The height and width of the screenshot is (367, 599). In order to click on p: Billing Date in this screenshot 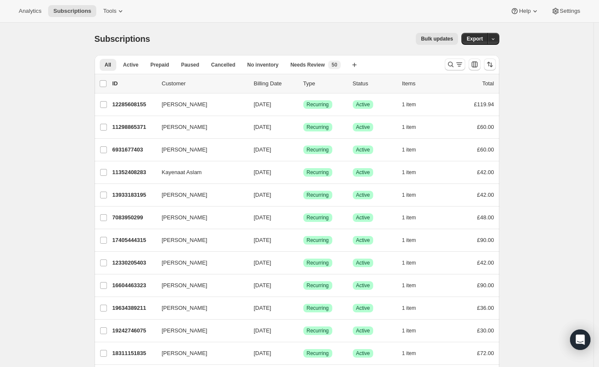, I will do `click(275, 84)`.